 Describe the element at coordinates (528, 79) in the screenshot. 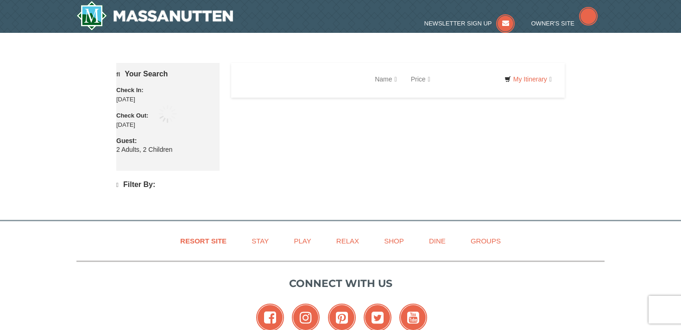

I see `a: My Itinerary` at that location.